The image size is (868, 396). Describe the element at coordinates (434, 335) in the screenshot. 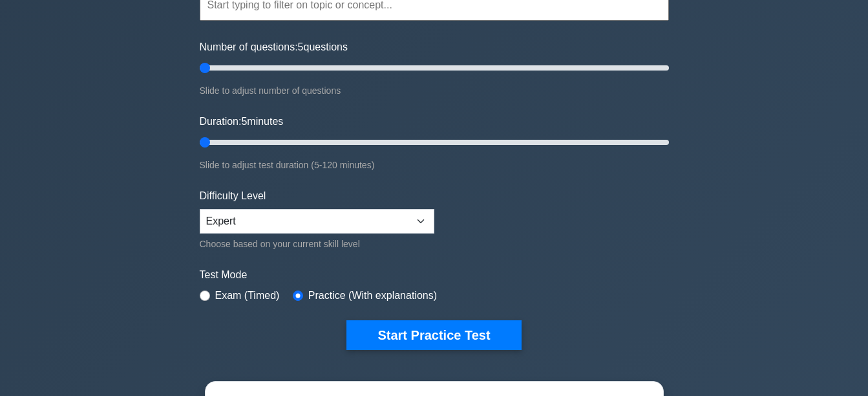

I see `button: Start Practice Test` at that location.